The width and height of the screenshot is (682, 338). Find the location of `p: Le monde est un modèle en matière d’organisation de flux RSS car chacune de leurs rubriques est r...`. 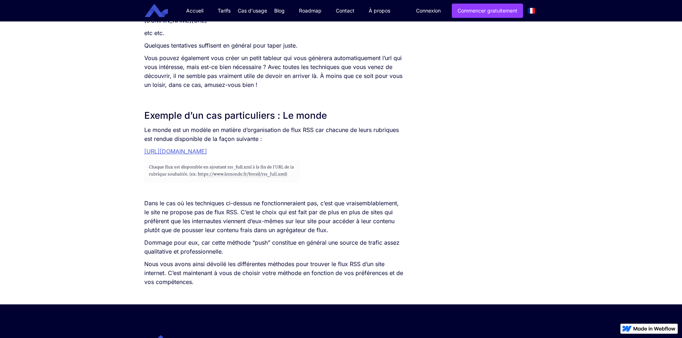

p: Le monde est un modèle en matière d’organisation de flux RSS car chacune de leurs rubriques est r... is located at coordinates (274, 135).